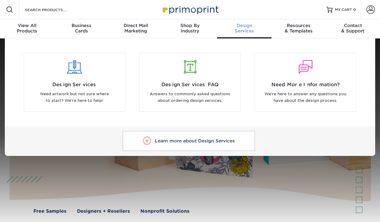 The height and width of the screenshot is (222, 380). What do you see at coordinates (75, 85) in the screenshot?
I see `span: Design Services` at bounding box center [75, 85].